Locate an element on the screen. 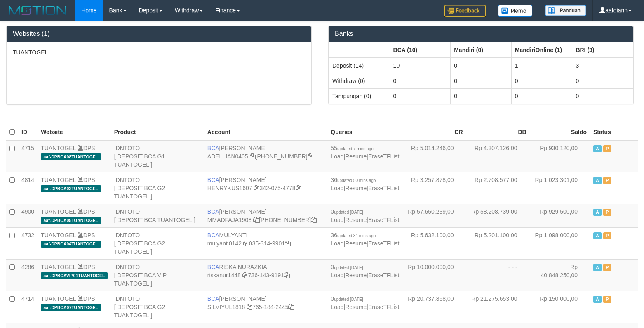  td: Rp 1.023.301,00 is located at coordinates (560, 187).